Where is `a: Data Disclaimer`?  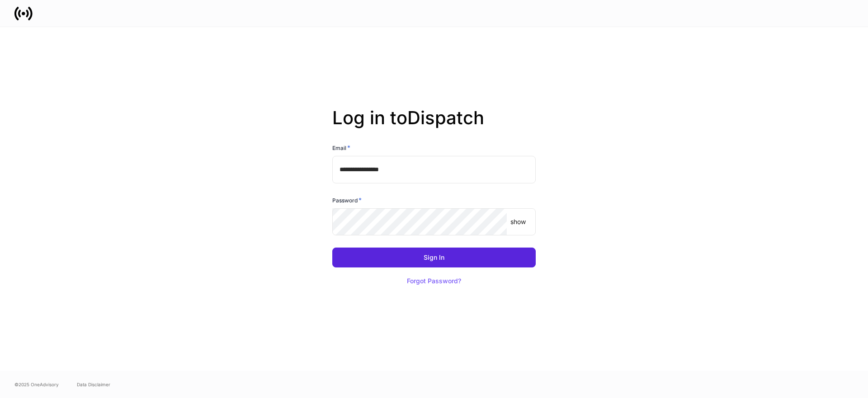 a: Data Disclaimer is located at coordinates (94, 385).